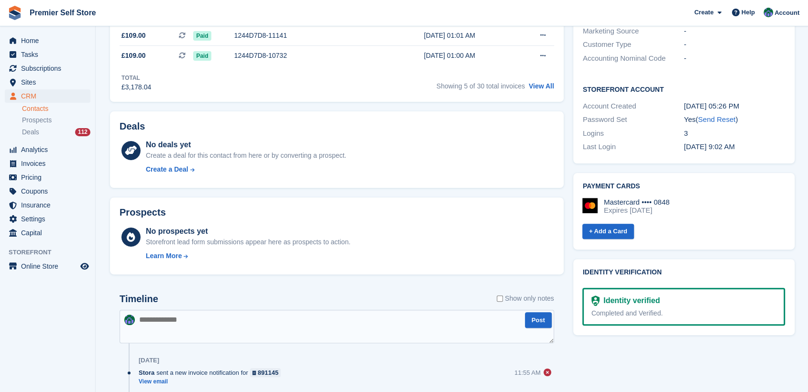 This screenshot has height=392, width=808. What do you see at coordinates (684, 89) in the screenshot?
I see `h2: Storefront Account` at bounding box center [684, 89].